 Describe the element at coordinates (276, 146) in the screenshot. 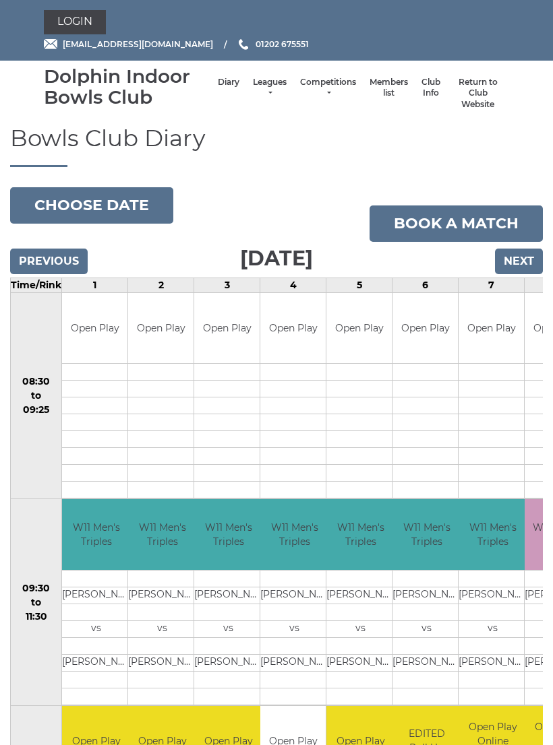

I see `h1: Bowls Club Diary` at that location.